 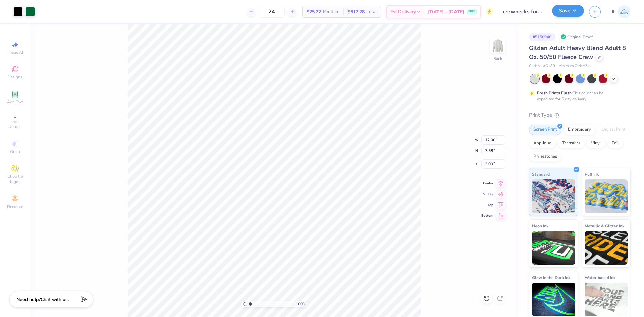 I want to click on span: FREE, so click(x=472, y=12).